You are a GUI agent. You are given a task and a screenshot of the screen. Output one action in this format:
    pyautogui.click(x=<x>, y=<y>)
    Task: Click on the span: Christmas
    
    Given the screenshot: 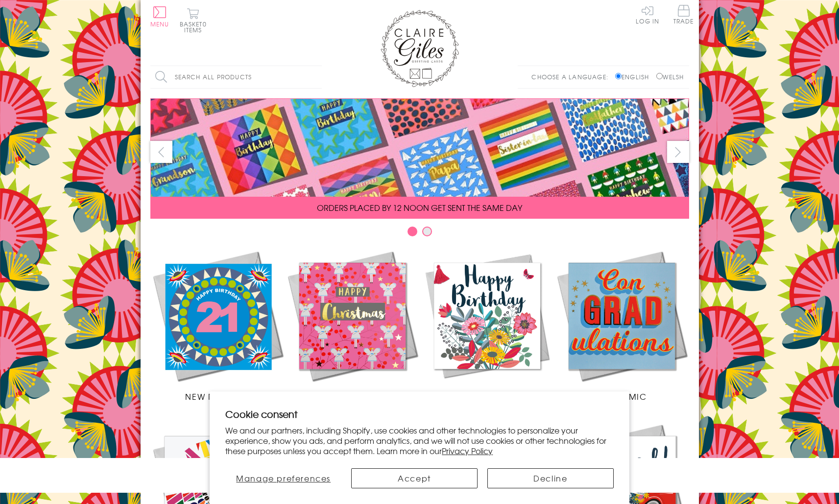 What is the action you would take?
    pyautogui.click(x=352, y=396)
    